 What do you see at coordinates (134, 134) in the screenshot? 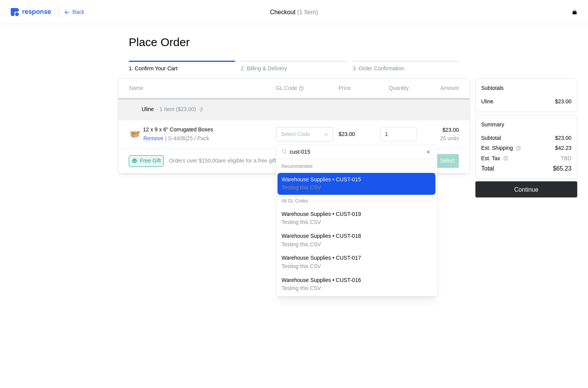
I see `img: S-4406` at bounding box center [134, 134].